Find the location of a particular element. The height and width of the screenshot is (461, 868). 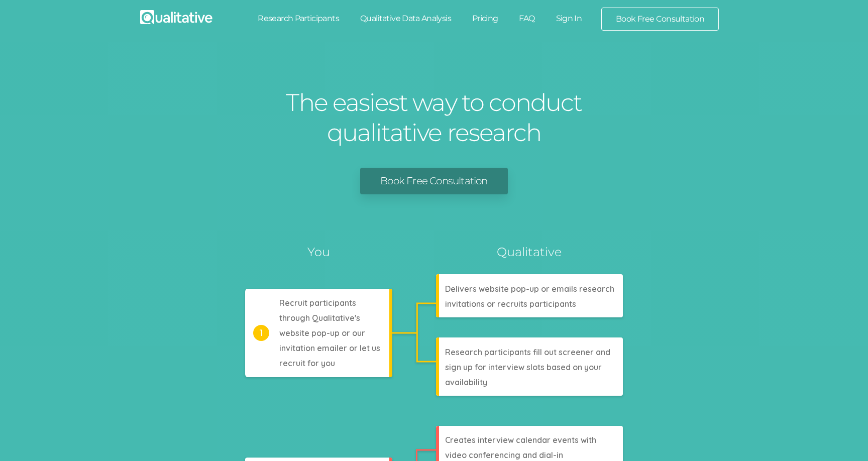

tspan: website pop-up or our is located at coordinates (322, 334).